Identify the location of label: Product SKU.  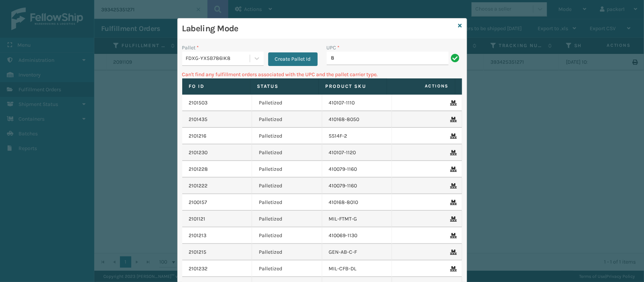
(353, 86).